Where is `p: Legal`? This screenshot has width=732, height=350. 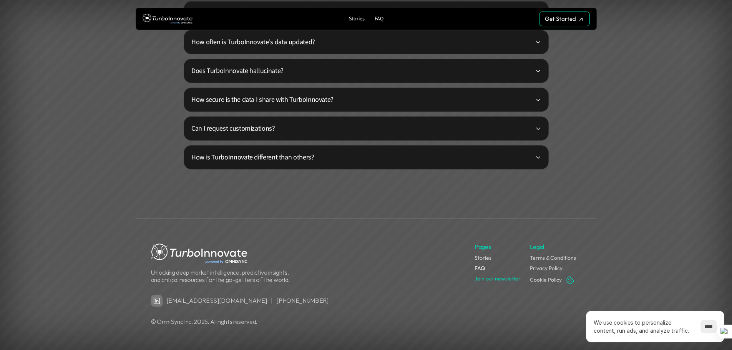 p: Legal is located at coordinates (537, 247).